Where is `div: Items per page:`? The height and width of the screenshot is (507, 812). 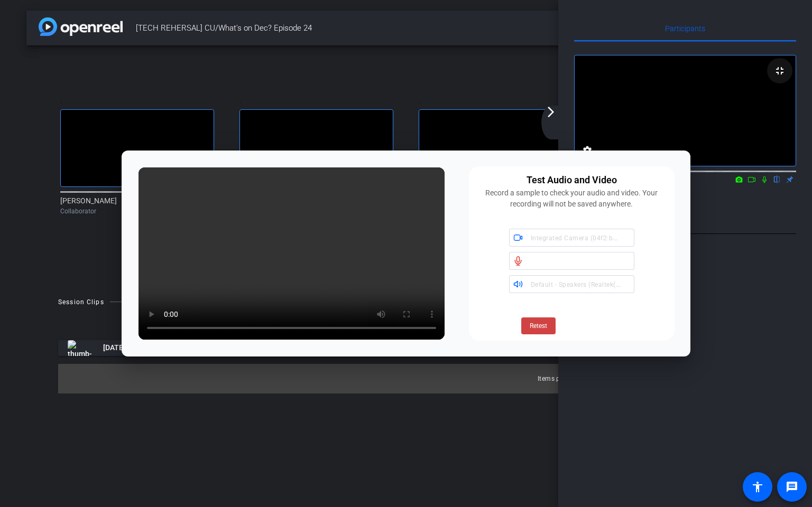
div: Items per page: is located at coordinates (561, 379).